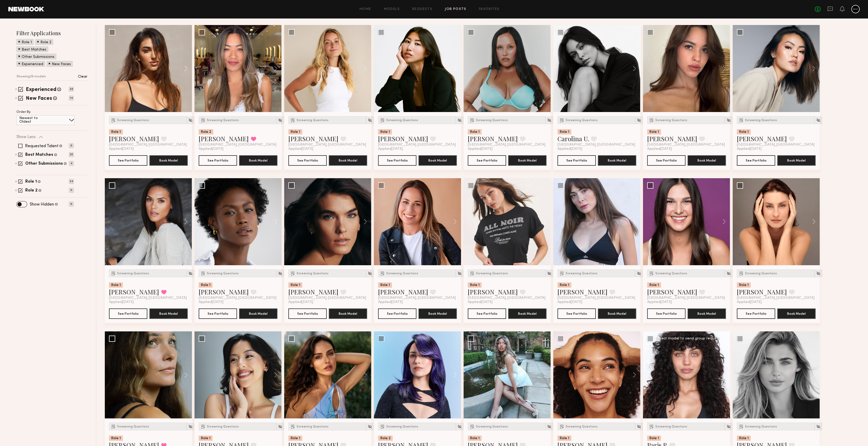 This screenshot has height=446, width=868. What do you see at coordinates (71, 154) in the screenshot?
I see `p: 35` at bounding box center [71, 154].